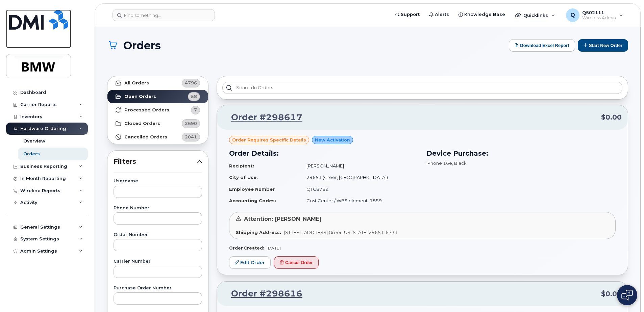  I want to click on strong: Processed Orders, so click(146, 110).